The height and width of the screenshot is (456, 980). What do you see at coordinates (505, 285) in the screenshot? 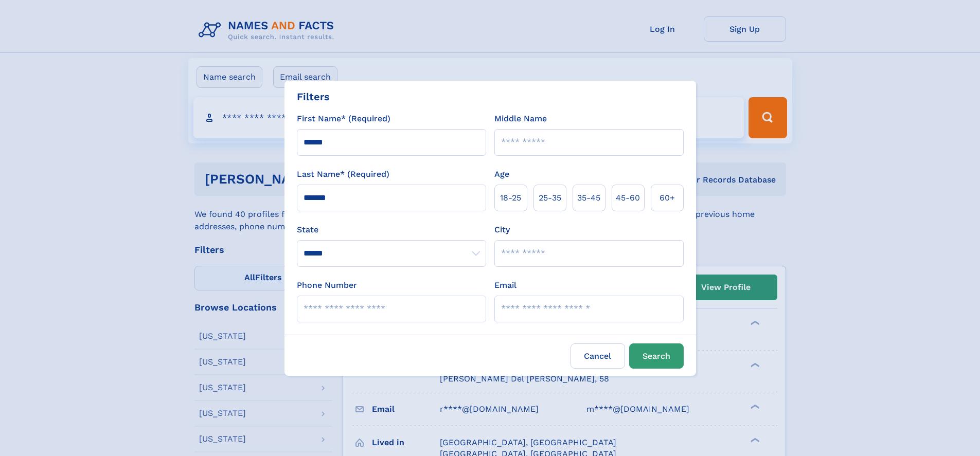
I see `label: Email` at bounding box center [505, 285].